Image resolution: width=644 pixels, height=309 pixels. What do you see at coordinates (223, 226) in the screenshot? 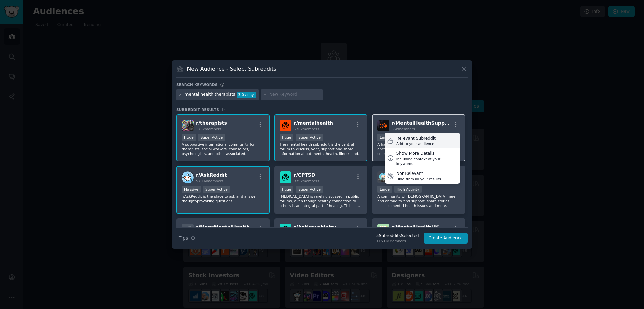
I see `span: r/ MensMentalHealth` at bounding box center [223, 226].